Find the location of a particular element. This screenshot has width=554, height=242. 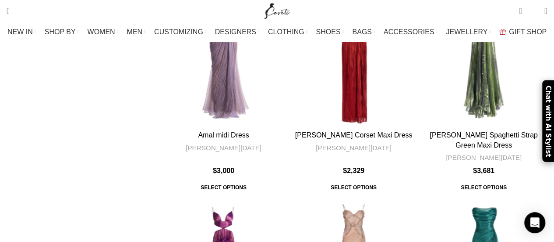

span: WOMEN is located at coordinates (101, 32).